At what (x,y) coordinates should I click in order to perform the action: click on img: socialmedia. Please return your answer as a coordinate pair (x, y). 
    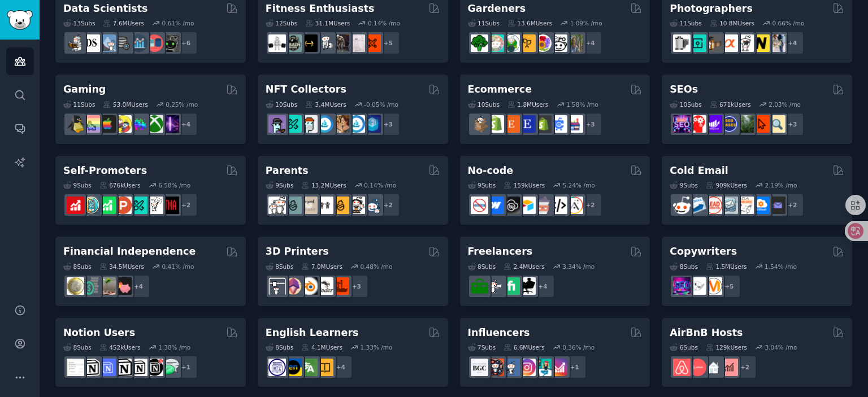
    Looking at the image, I should click on (495, 367).